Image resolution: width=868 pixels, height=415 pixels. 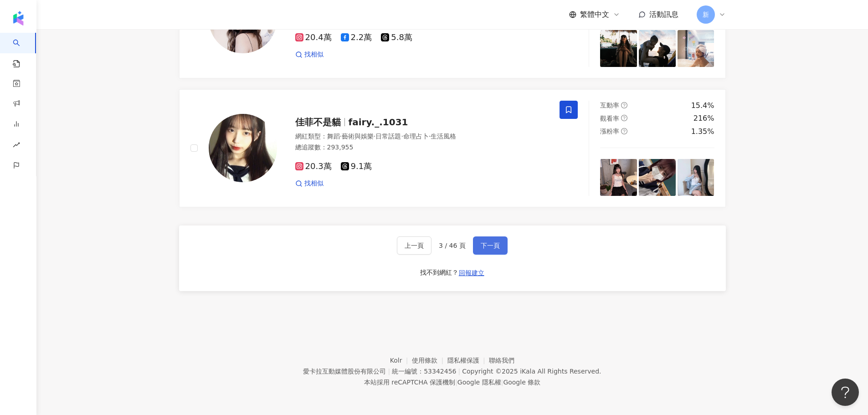 I want to click on span: fairy._.1031, so click(x=378, y=122).